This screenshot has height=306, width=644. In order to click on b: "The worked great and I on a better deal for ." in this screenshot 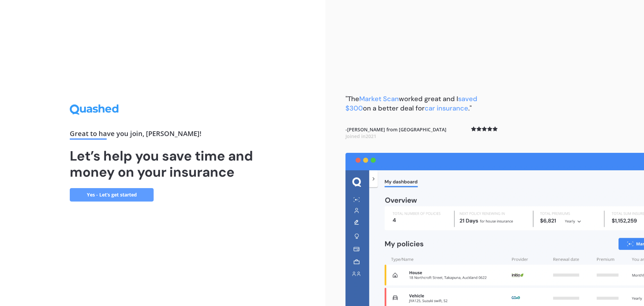, I will do `click(411, 103)`.